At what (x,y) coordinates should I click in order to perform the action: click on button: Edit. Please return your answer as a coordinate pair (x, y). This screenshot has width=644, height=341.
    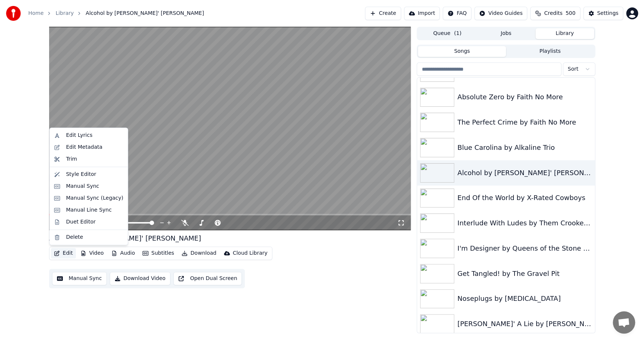
    Looking at the image, I should click on (63, 253).